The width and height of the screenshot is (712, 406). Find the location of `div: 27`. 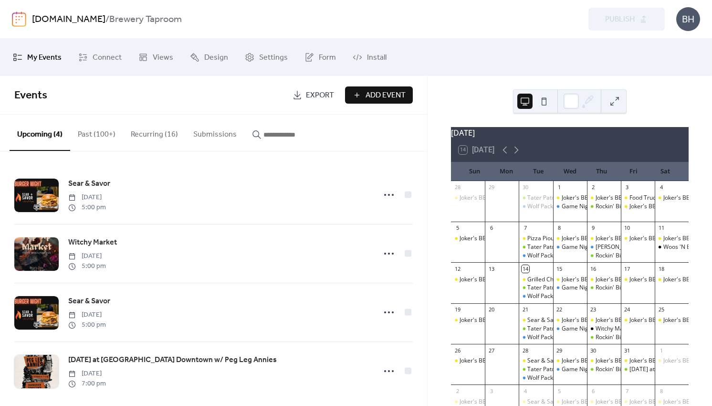

div: 27 is located at coordinates (491, 350).